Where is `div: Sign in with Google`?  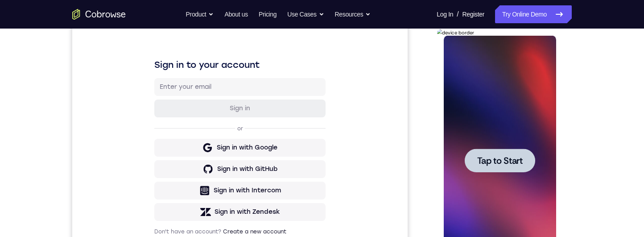 div: Sign in with Google is located at coordinates (175, 150).